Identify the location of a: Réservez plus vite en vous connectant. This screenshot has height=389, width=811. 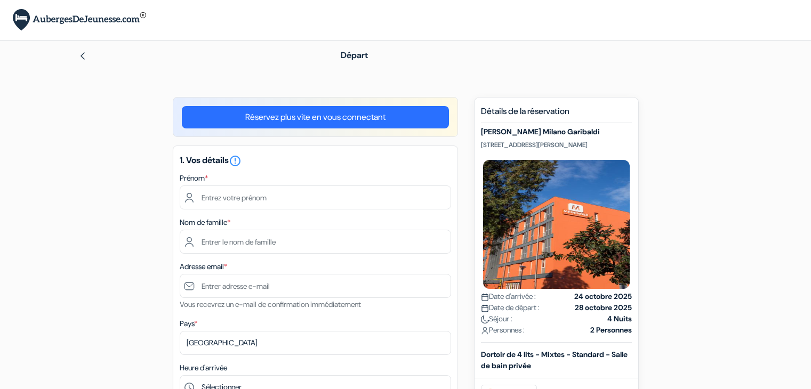
(315, 117).